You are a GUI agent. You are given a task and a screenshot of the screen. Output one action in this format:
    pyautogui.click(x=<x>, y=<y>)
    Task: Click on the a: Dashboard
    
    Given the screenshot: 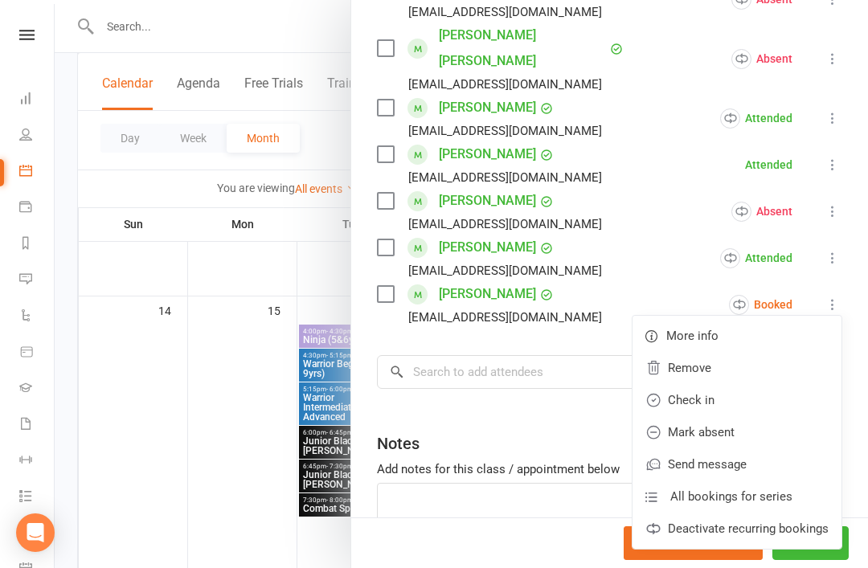 What is the action you would take?
    pyautogui.click(x=37, y=100)
    